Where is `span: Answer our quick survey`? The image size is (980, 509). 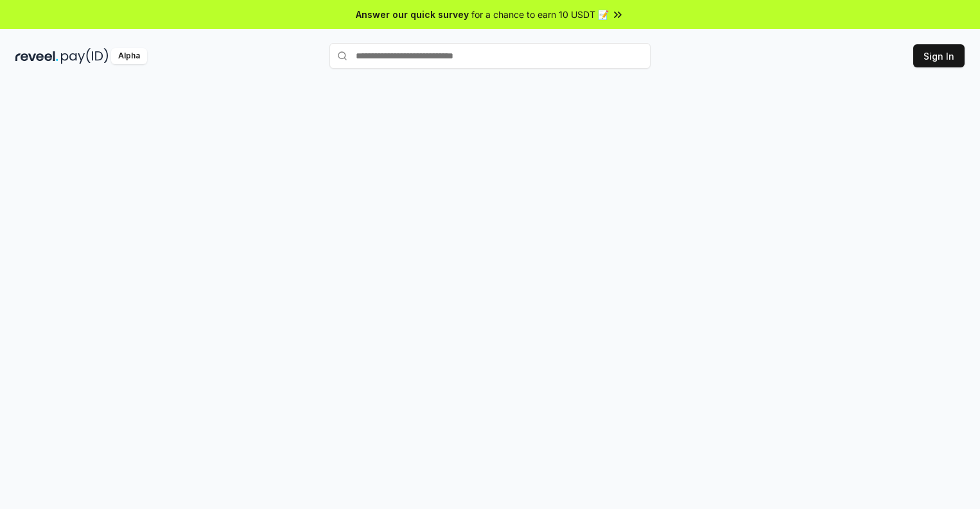 span: Answer our quick survey is located at coordinates (412, 14).